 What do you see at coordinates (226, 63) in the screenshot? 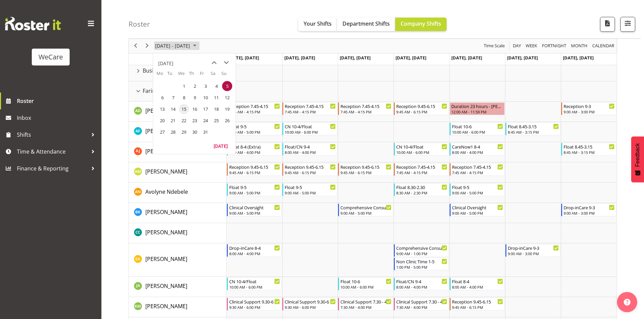
I see `button: next month` at bounding box center [226, 63].